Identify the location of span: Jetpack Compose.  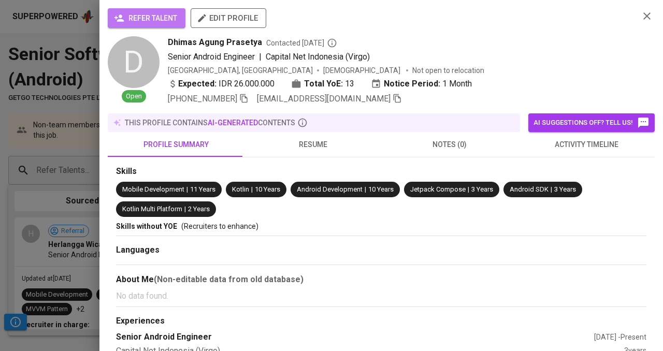
(437, 189).